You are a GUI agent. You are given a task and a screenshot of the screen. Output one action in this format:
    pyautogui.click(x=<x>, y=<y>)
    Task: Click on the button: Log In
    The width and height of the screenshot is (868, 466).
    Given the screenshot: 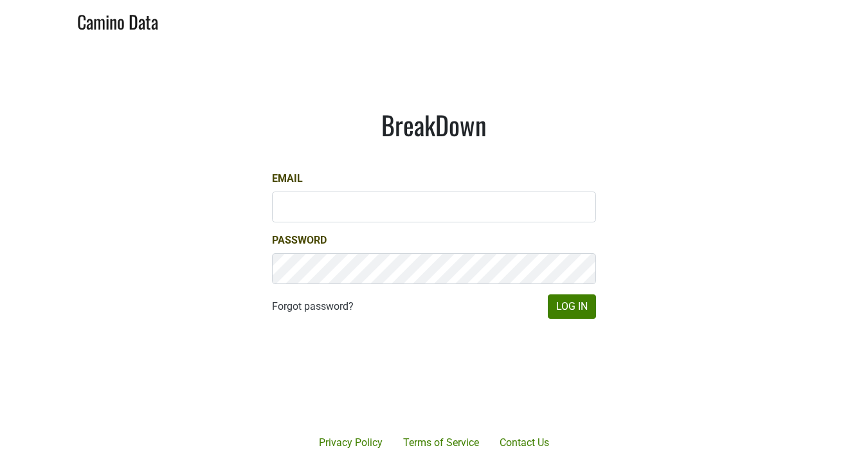 What is the action you would take?
    pyautogui.click(x=572, y=307)
    